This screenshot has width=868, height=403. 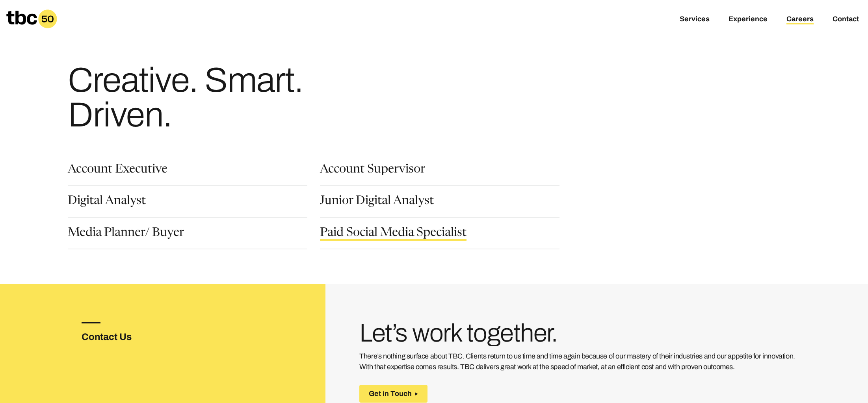 I want to click on a: Careers, so click(x=800, y=20).